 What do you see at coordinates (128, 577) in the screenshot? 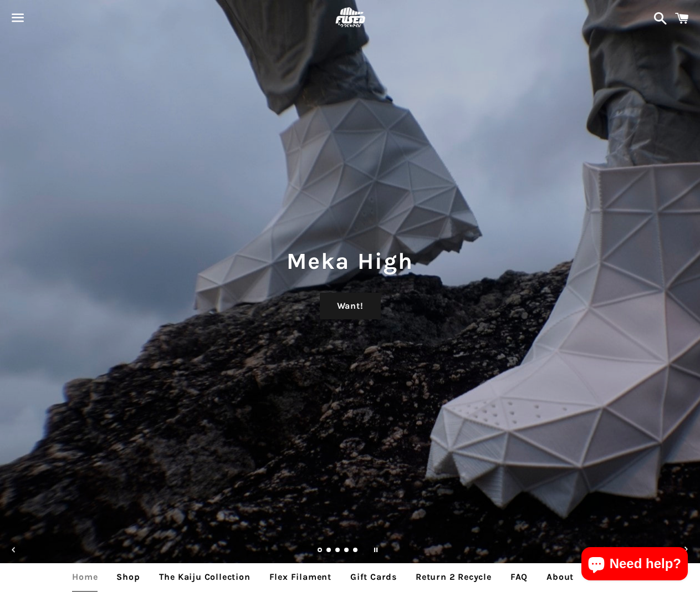
I see `a: Shop` at bounding box center [128, 577].